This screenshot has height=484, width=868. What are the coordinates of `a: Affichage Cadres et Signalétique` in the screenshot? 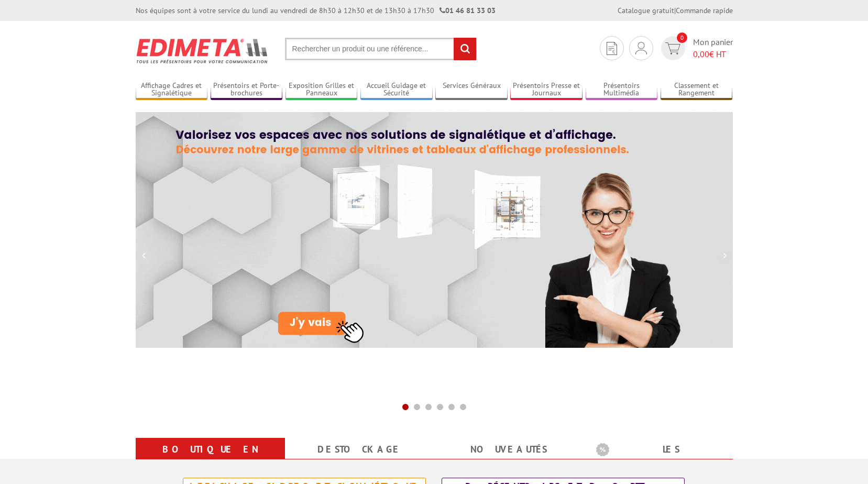 It's located at (172, 90).